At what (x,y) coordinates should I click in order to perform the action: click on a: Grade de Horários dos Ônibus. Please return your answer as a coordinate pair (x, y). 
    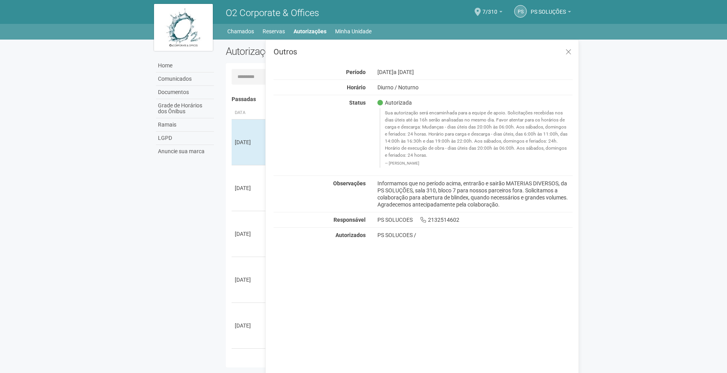
    Looking at the image, I should click on (185, 109).